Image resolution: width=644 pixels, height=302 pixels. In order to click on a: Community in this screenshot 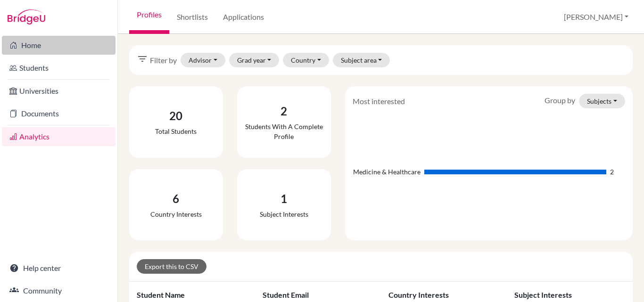, I will do `click(59, 290)`.